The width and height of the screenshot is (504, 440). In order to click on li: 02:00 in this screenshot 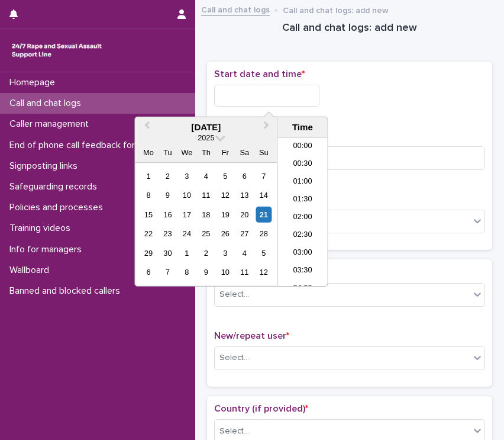, I will do `click(303, 218)`.